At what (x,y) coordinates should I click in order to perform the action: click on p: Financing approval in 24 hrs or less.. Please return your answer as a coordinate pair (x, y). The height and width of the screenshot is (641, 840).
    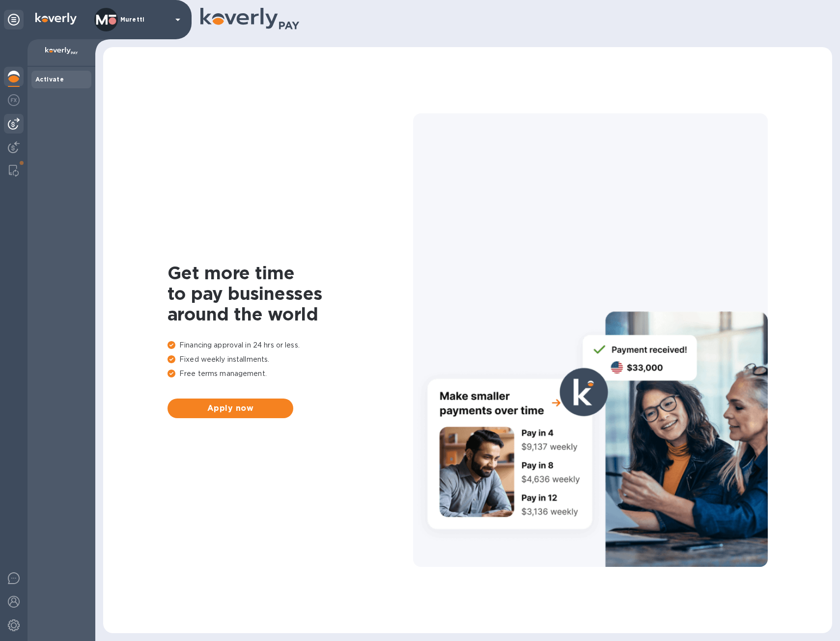
    Looking at the image, I should click on (290, 345).